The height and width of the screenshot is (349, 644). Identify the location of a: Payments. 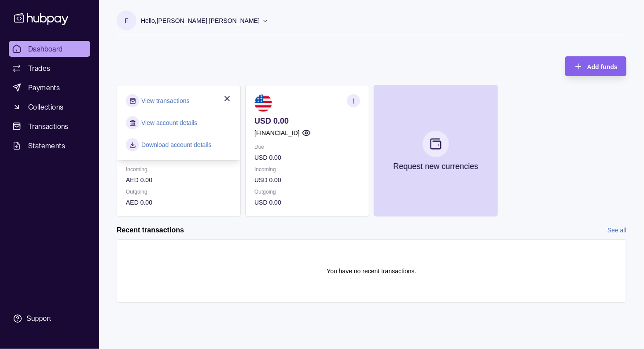
(49, 87).